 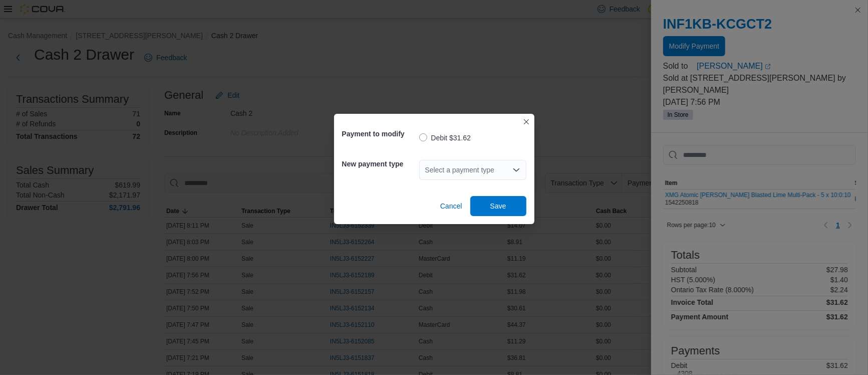 What do you see at coordinates (527, 122) in the screenshot?
I see `button: Closes this modal window` at bounding box center [527, 122].